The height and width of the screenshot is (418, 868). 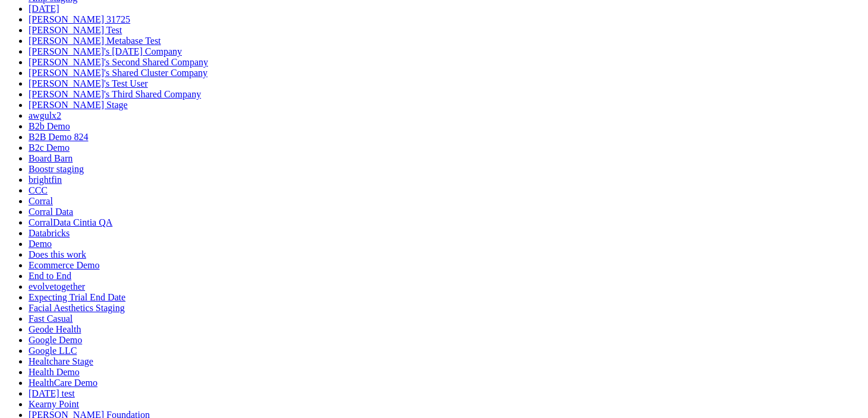 I want to click on a: Expecting Trial End Date, so click(x=76, y=297).